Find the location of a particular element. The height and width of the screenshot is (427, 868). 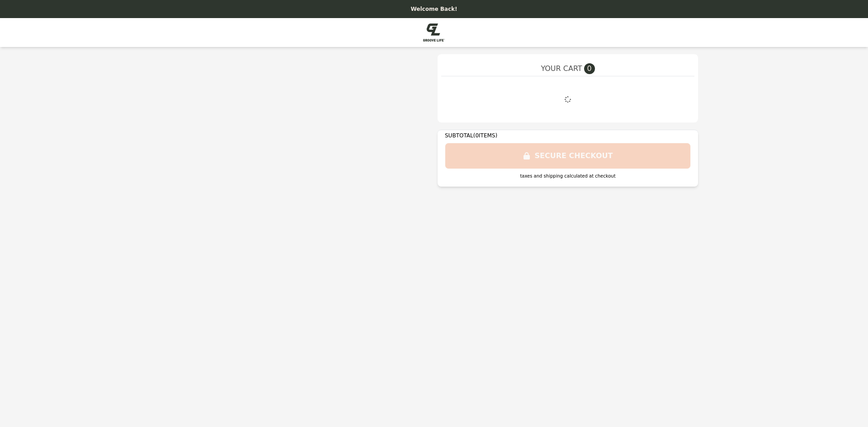

span: ( 0 ITEMS) is located at coordinates (485, 135).